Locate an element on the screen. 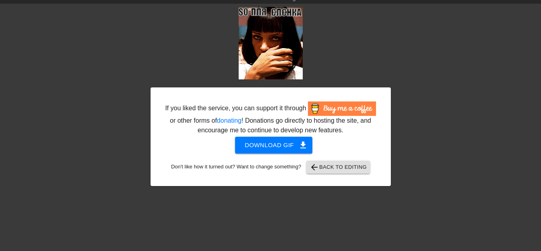 This screenshot has height=251, width=541. button: Download gif is located at coordinates (273, 145).